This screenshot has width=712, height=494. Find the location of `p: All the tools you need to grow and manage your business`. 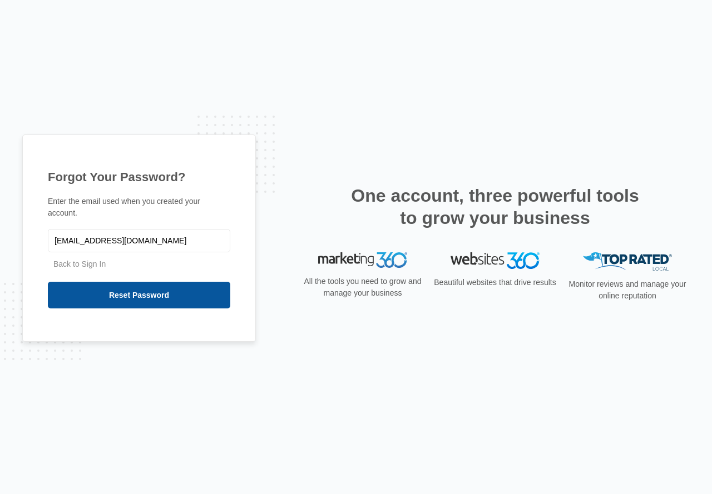

p: All the tools you need to grow and manage your business is located at coordinates (363, 287).